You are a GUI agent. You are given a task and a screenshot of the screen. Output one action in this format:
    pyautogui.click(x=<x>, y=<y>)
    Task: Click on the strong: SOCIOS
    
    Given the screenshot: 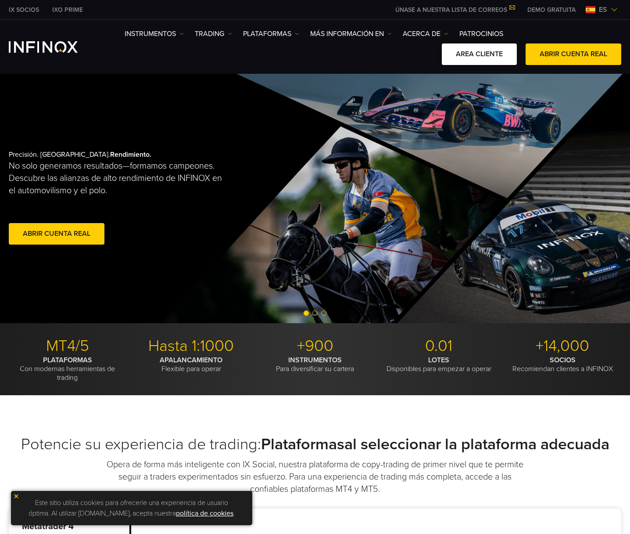 What is the action you would take?
    pyautogui.click(x=563, y=360)
    